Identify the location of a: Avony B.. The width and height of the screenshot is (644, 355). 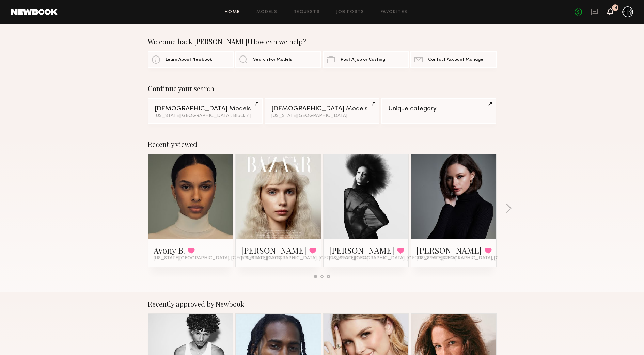
(170, 250).